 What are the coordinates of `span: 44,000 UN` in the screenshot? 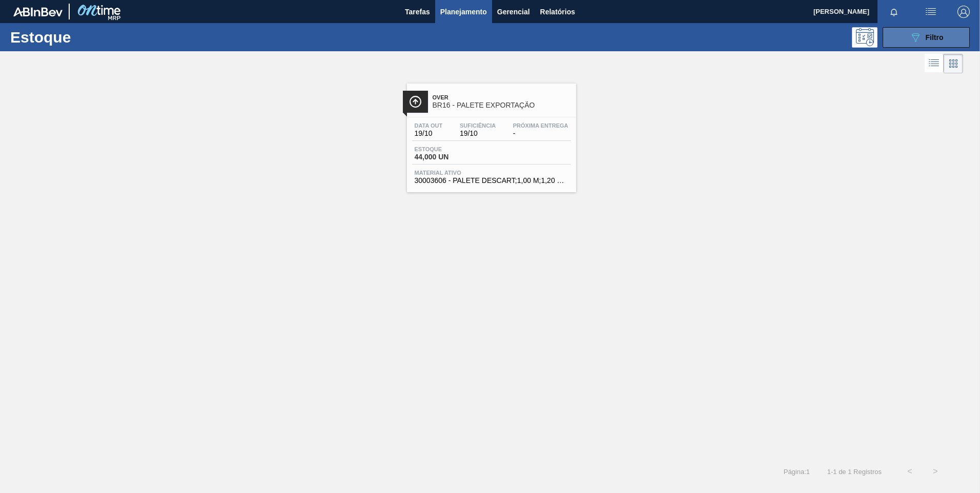 It's located at (450, 157).